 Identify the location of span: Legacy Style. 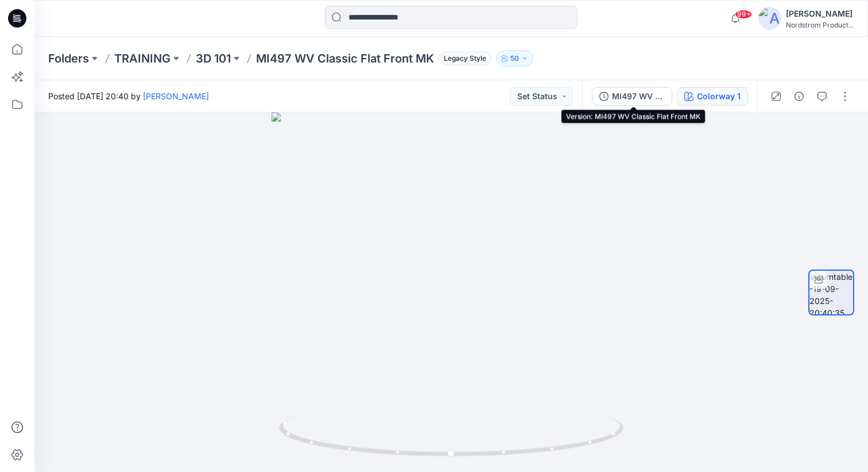
(465, 59).